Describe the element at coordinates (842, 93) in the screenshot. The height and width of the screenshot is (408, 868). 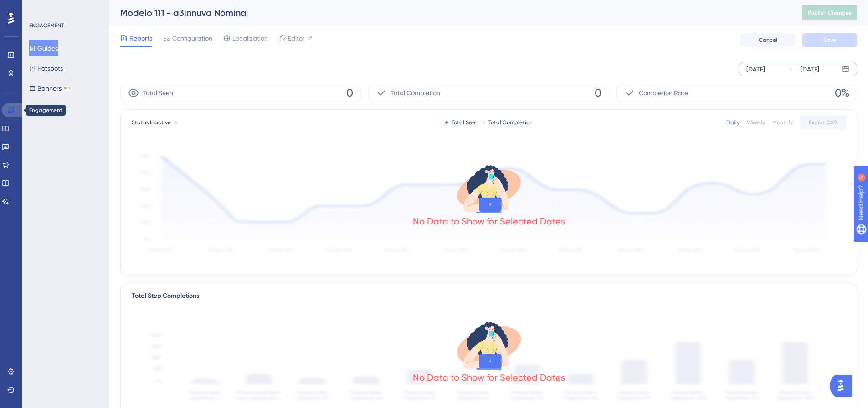
I see `span: 0%` at that location.